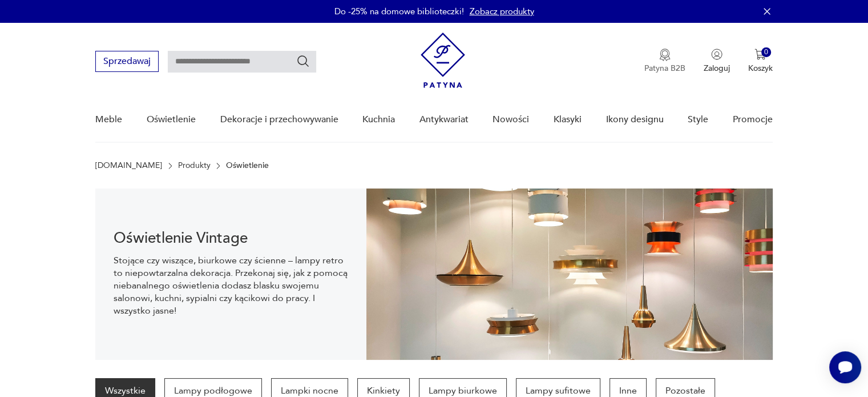 The width and height of the screenshot is (868, 397). Describe the element at coordinates (716, 68) in the screenshot. I see `p: Zaloguj` at that location.